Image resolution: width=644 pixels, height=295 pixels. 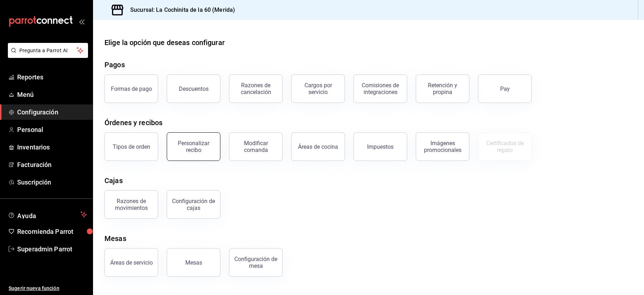 What do you see at coordinates (505, 89) in the screenshot?
I see `div: Pay` at bounding box center [505, 89].